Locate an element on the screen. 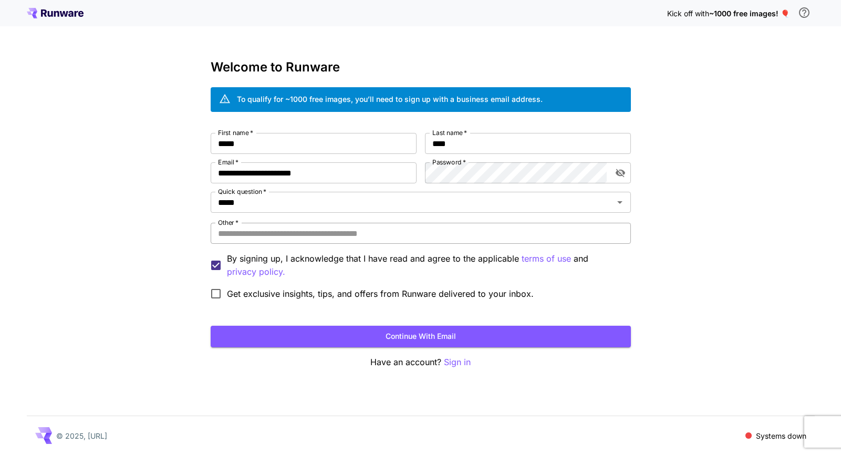 The image size is (841, 455). p: By signing up, I acknowledge that I have read and agree to the applicable and is located at coordinates (424, 265).